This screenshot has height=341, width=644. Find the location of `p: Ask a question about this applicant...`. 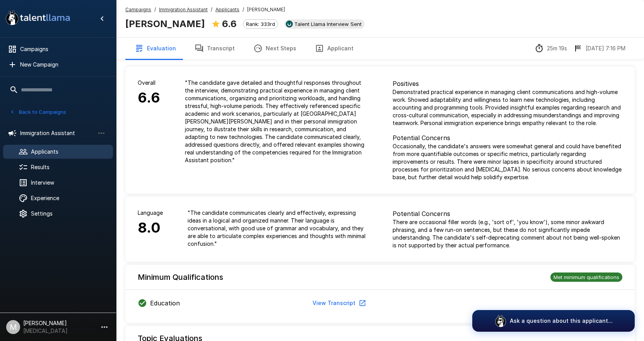

p: Ask a question about this applicant... is located at coordinates (561, 321).